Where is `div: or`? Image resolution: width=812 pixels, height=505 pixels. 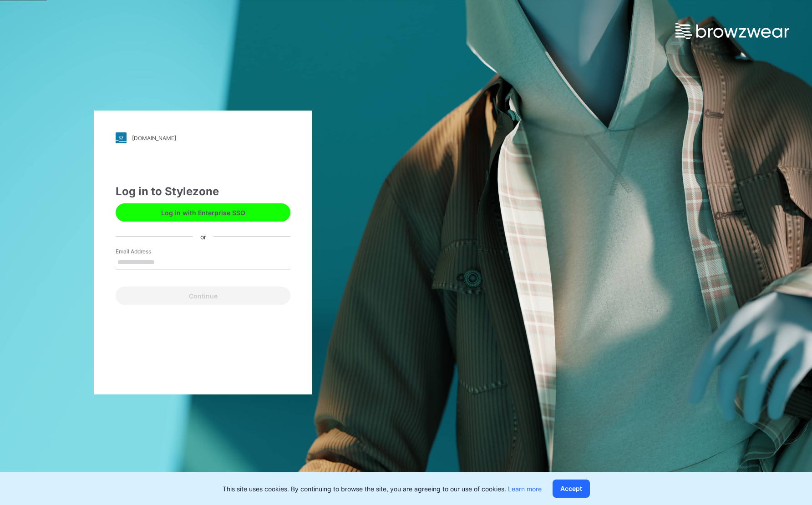
div: or is located at coordinates (203, 236).